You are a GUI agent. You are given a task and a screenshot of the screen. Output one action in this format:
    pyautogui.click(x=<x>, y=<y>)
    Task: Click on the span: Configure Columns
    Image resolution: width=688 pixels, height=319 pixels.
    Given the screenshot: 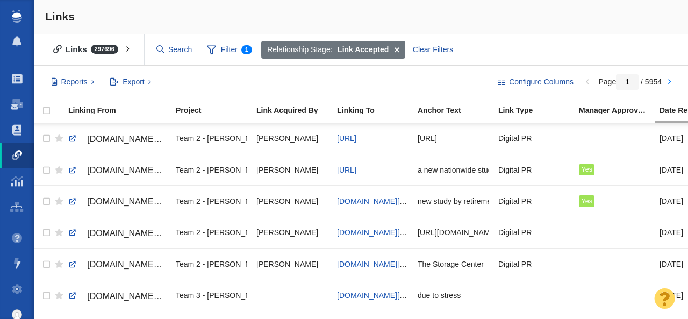 What is the action you would take?
    pyautogui.click(x=541, y=82)
    